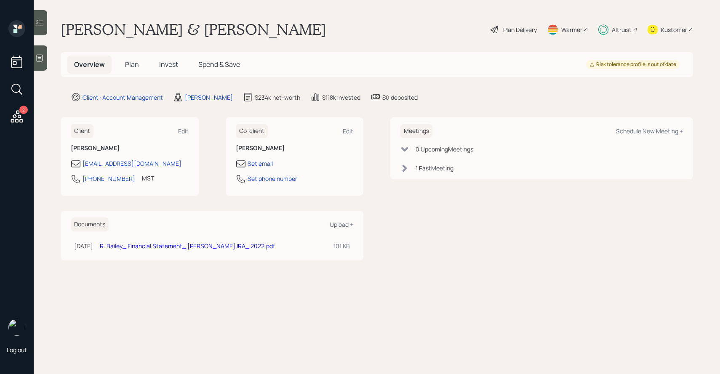 This screenshot has height=374, width=720. What do you see at coordinates (341, 97) in the screenshot?
I see `div: $118k invested` at bounding box center [341, 97].